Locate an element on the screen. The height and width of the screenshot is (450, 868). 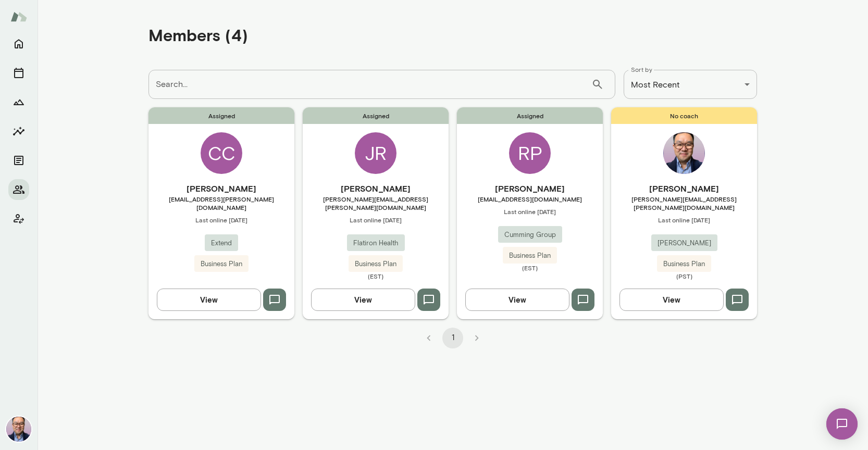
div: Most Recent is located at coordinates (690, 84).